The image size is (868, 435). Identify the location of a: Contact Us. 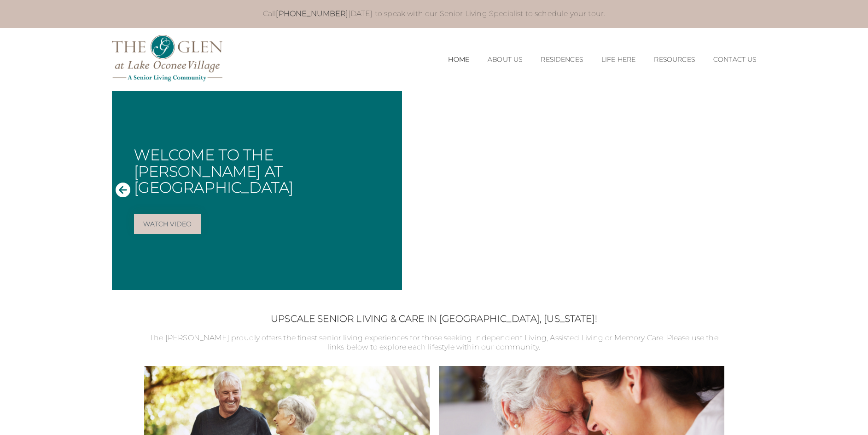
(735, 59).